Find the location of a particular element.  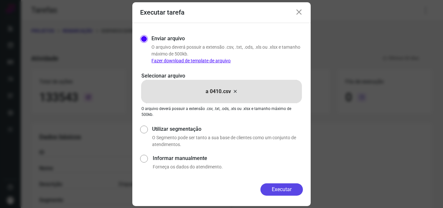

h3: Executar tarefa is located at coordinates (162, 12).